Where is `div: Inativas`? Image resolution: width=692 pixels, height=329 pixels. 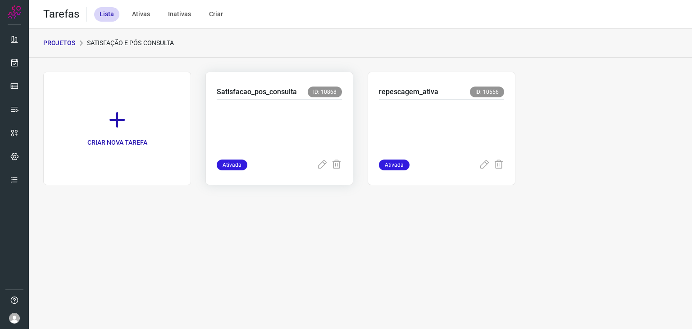 div: Inativas is located at coordinates (179, 14).